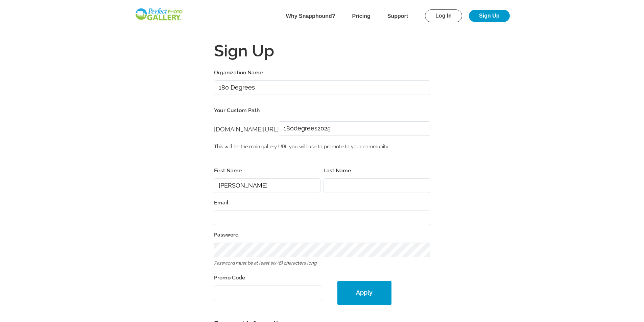 This screenshot has height=322, width=644. What do you see at coordinates (489, 16) in the screenshot?
I see `a: Sign Up` at bounding box center [489, 16].